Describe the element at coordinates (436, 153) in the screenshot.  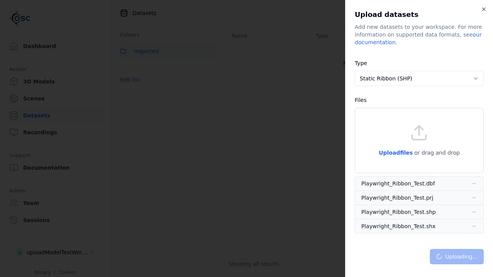
I see `p: or drag and drop` at that location.